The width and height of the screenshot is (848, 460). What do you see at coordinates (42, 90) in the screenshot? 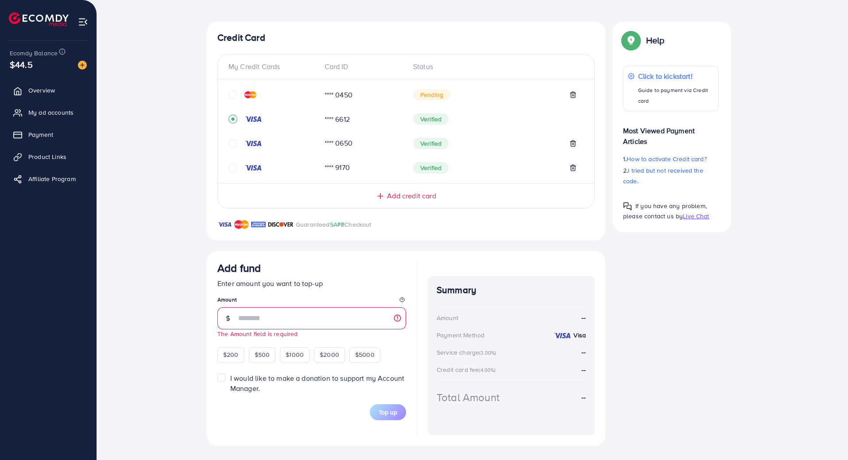
I see `span: Overview` at bounding box center [42, 90].